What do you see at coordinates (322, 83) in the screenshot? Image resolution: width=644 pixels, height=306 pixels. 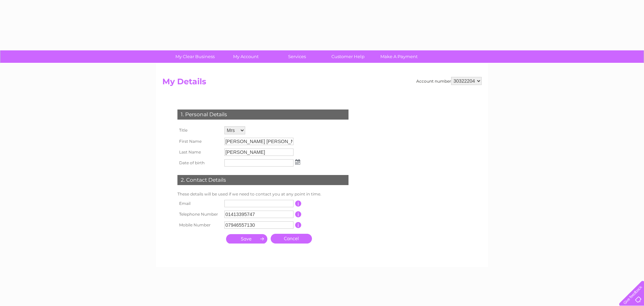 I see `h2: My Details` at bounding box center [322, 83].